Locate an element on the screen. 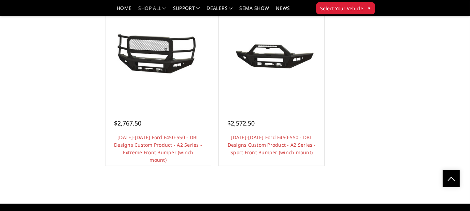  a: Dealers is located at coordinates (220, 11).